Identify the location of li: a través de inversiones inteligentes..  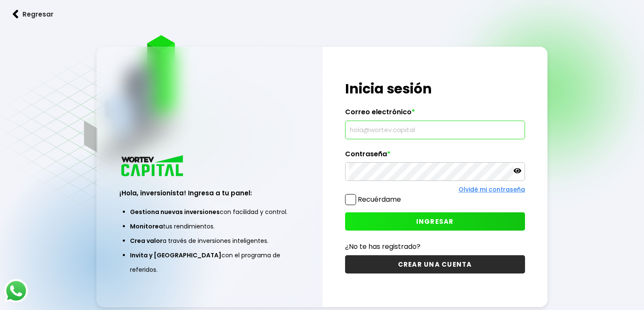
(209, 240).